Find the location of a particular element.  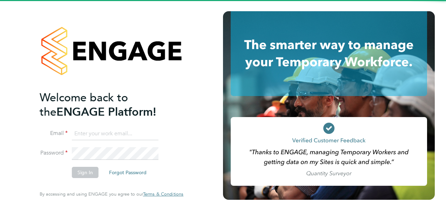

label: Email is located at coordinates (54, 133).